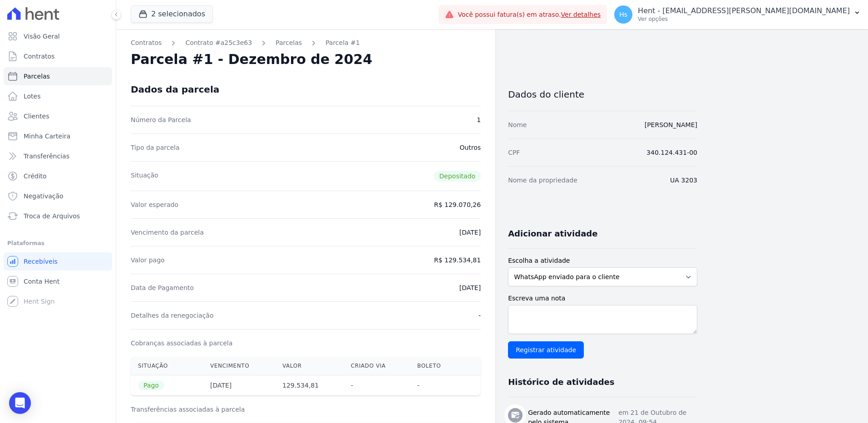  Describe the element at coordinates (58, 176) in the screenshot. I see `a: Crédito` at that location.